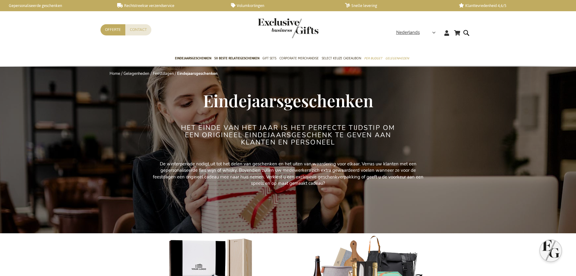  Describe the element at coordinates (269, 58) in the screenshot. I see `span: Gift Sets` at that location.